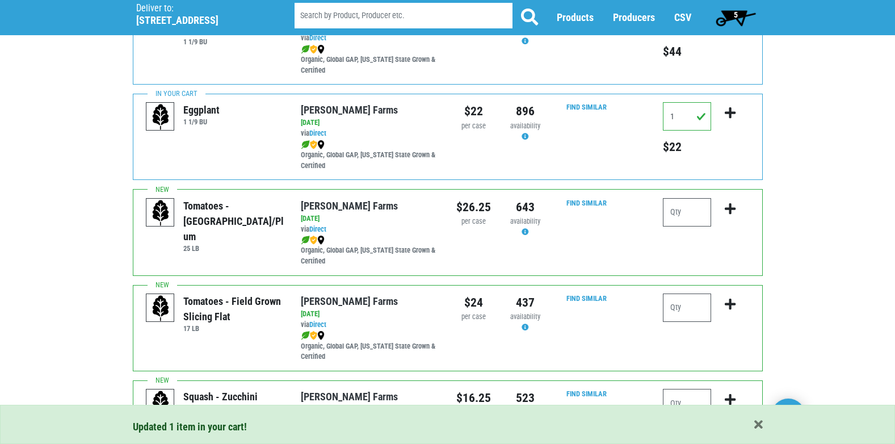  I want to click on div: $24, so click(473, 302).